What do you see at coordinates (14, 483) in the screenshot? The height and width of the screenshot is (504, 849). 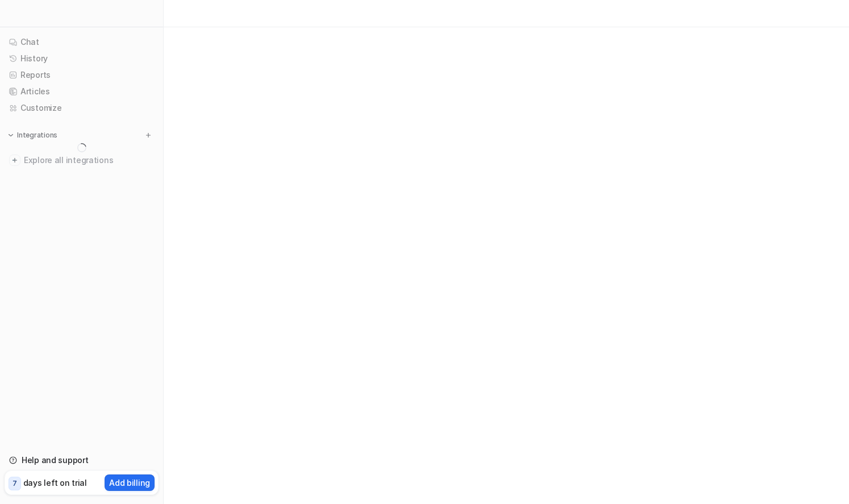 I see `p: 7` at bounding box center [14, 483].